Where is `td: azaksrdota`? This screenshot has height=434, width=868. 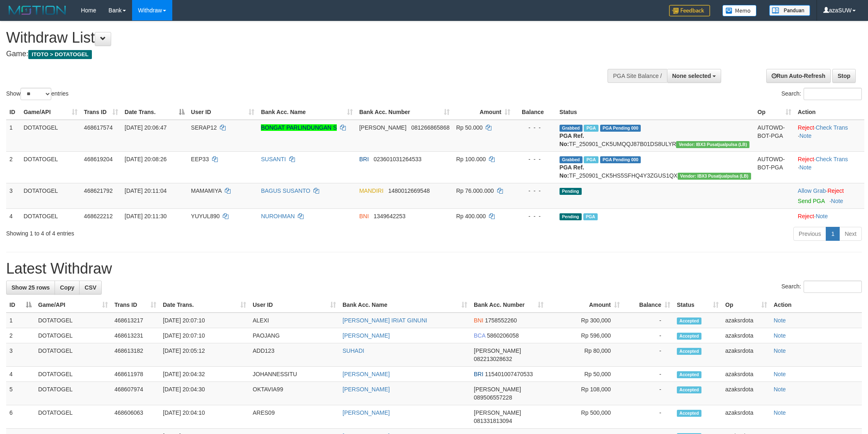
td: azaksrdota is located at coordinates (746, 320).